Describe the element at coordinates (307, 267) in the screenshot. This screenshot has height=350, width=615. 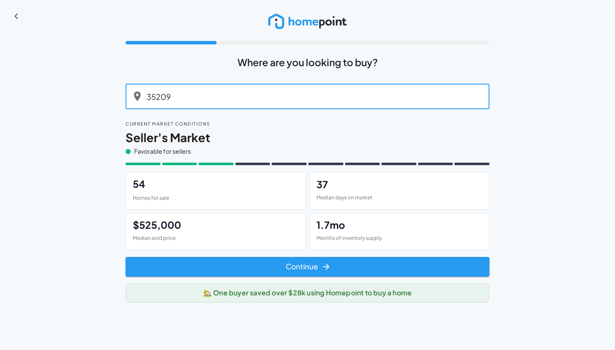
I see `button: Continue` at that location.